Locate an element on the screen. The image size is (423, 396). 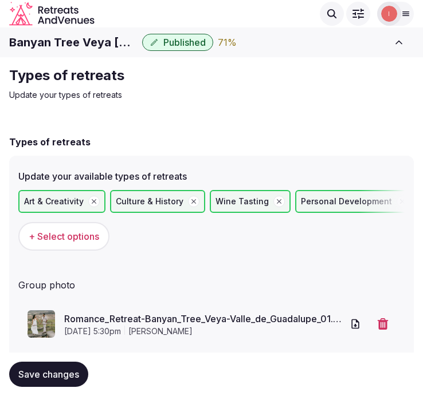
div: Group photo is located at coordinates (211, 283).